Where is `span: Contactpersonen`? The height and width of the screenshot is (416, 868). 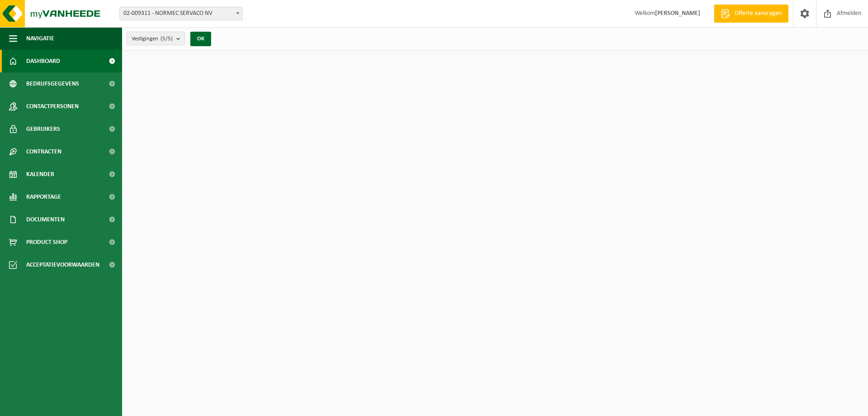
span: Contactpersonen is located at coordinates (53, 106).